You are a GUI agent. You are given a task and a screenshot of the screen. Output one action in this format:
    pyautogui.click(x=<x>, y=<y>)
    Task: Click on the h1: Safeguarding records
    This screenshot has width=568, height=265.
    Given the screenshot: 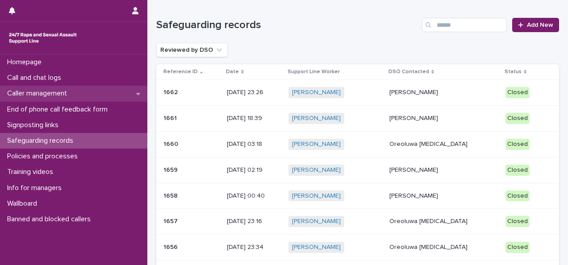 What is the action you would take?
    pyautogui.click(x=287, y=25)
    